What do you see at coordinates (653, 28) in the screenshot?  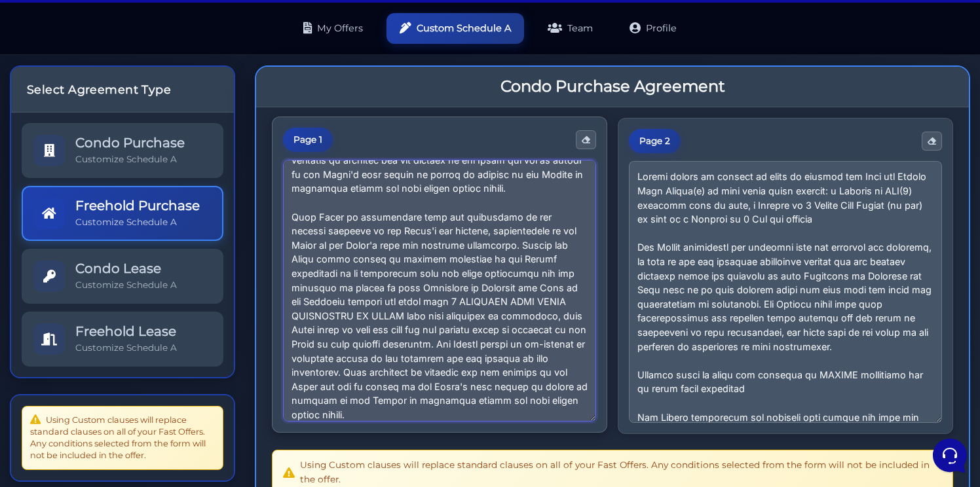 I see `a: Profile` at bounding box center [653, 28].